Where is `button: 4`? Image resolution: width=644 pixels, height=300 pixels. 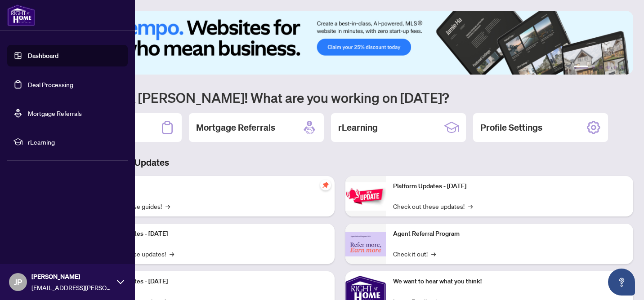 button: 4 is located at coordinates (608, 68).